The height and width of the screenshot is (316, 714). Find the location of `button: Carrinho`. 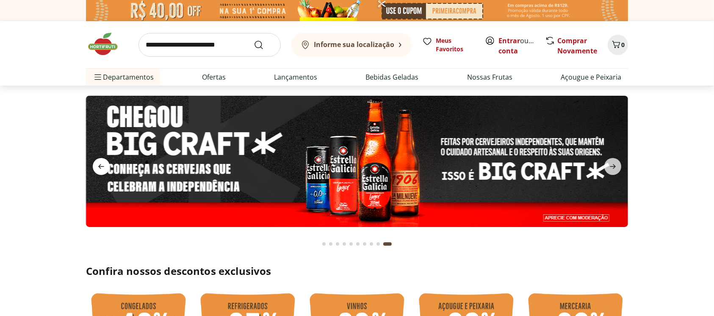

button: Carrinho is located at coordinates (618, 45).